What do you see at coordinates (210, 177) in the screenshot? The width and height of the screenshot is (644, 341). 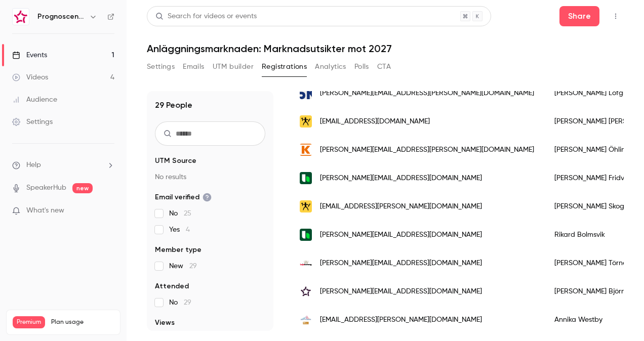 I see `p: No results` at bounding box center [210, 177].